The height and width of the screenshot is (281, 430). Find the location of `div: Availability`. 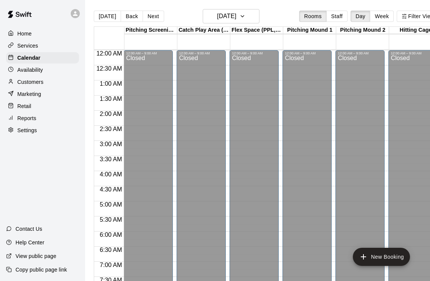

div: Availability is located at coordinates (42, 70).